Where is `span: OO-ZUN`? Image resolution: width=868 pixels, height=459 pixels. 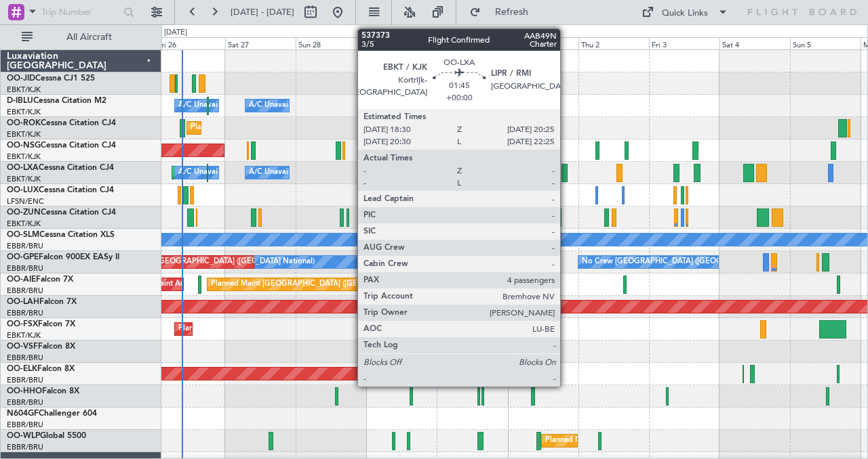 span: OO-ZUN is located at coordinates (24, 213).